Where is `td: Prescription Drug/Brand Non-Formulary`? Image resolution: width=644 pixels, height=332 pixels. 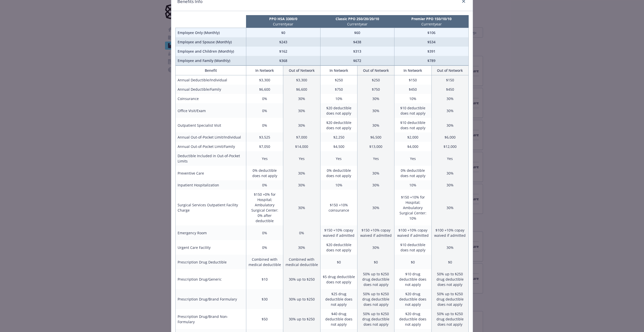 td: Prescription Drug/Brand Non-Formulary is located at coordinates (211, 319).